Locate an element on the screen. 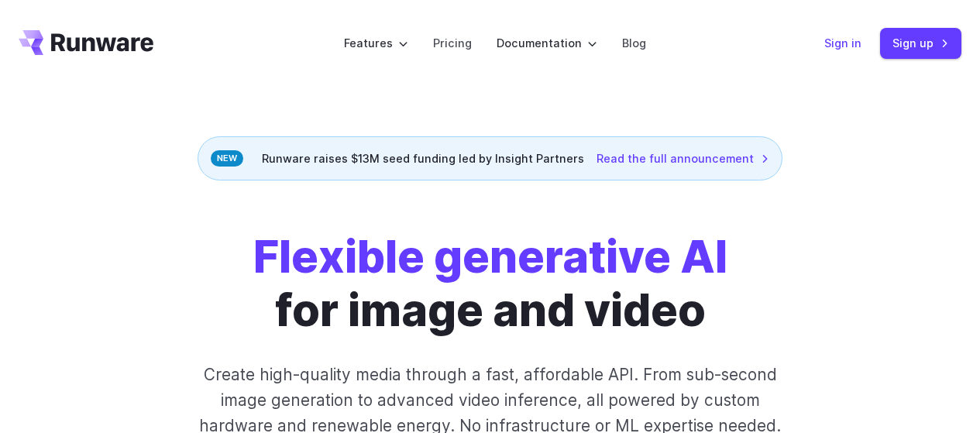 The image size is (980, 433). label: Features is located at coordinates (376, 43).